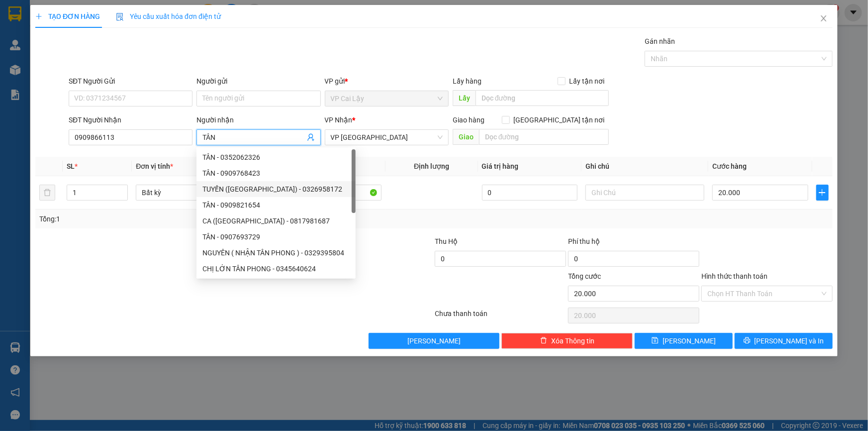 Image resolution: width=868 pixels, height=431 pixels. Describe the element at coordinates (154, 166) in the screenshot. I see `span: Đơn vị tính` at that location.